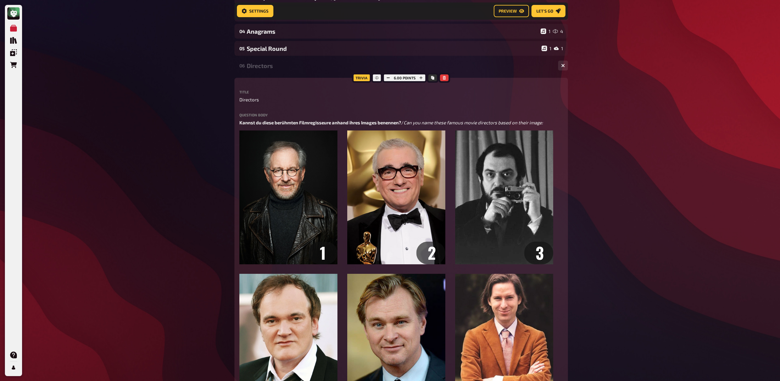  I want to click on a: Settings, so click(255, 11).